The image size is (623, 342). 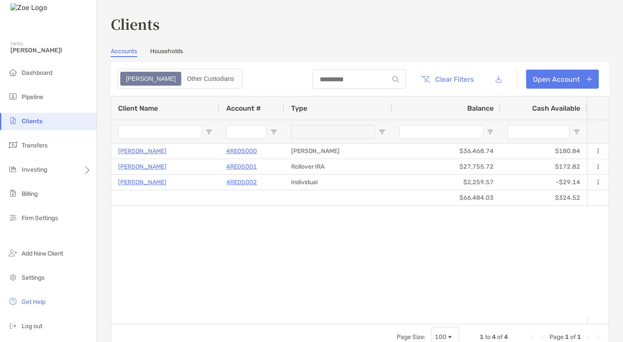 What do you see at coordinates (241, 167) in the screenshot?
I see `p: 4RE05001` at bounding box center [241, 167].